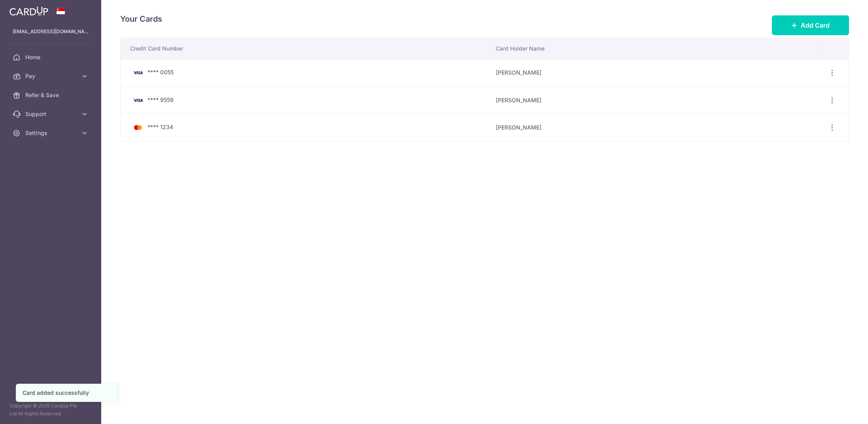 This screenshot has width=868, height=424. Describe the element at coordinates (51, 95) in the screenshot. I see `span: Refer & Save` at that location.